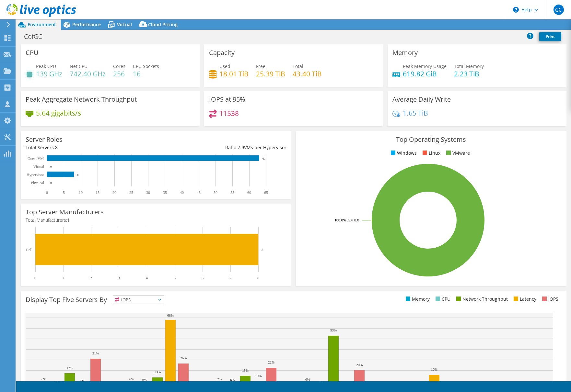  What do you see at coordinates (119, 74) in the screenshot?
I see `h4: 256` at bounding box center [119, 74].